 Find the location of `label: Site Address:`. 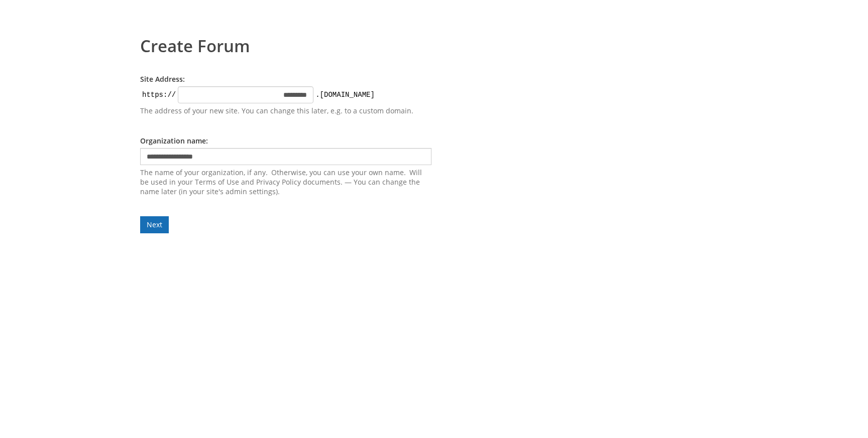

label: Site Address: is located at coordinates (162, 79).